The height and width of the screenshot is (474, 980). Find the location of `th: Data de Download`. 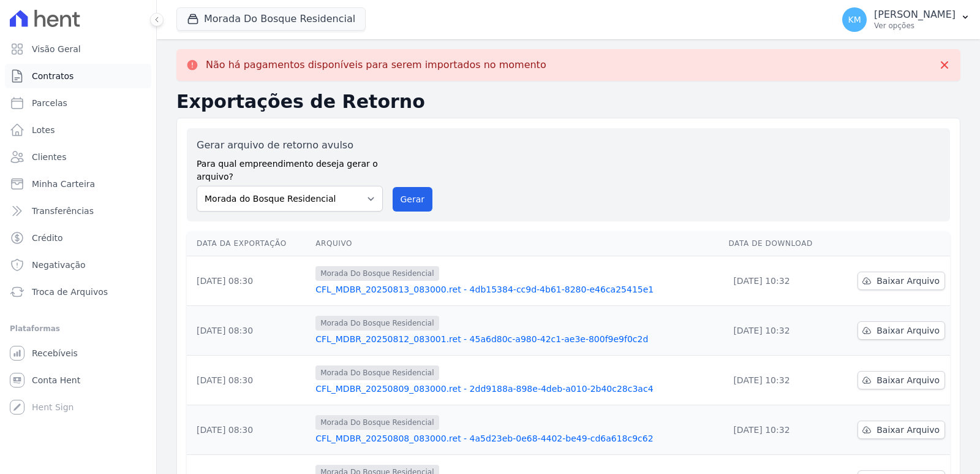

th: Data de Download is located at coordinates (779, 243).